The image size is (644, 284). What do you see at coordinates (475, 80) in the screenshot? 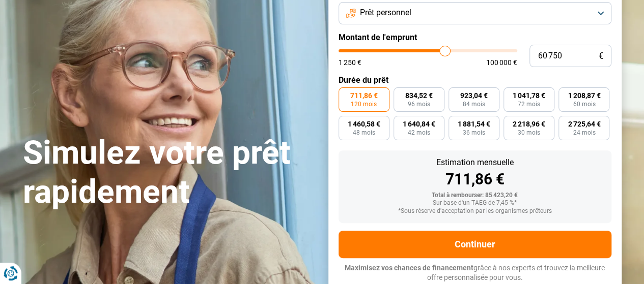
I see `label: Durée du prêt` at bounding box center [475, 80].